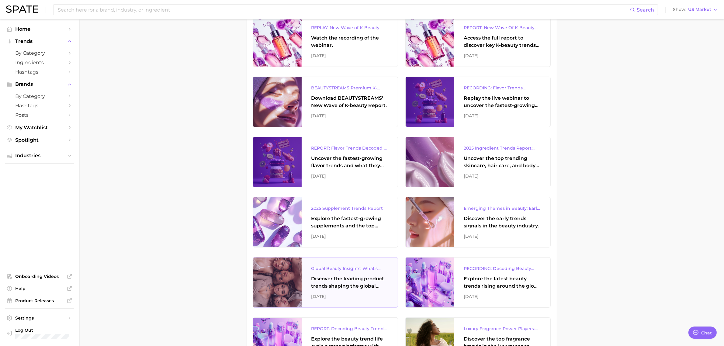  I want to click on span: US Market, so click(699, 9).